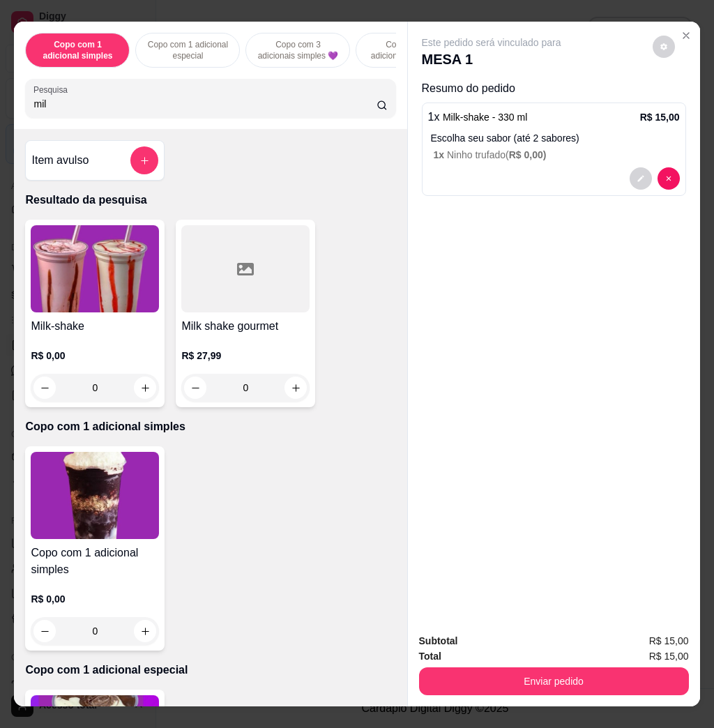 This screenshot has height=728, width=714. What do you see at coordinates (60, 160) in the screenshot?
I see `h4: Item avulso` at bounding box center [60, 160].